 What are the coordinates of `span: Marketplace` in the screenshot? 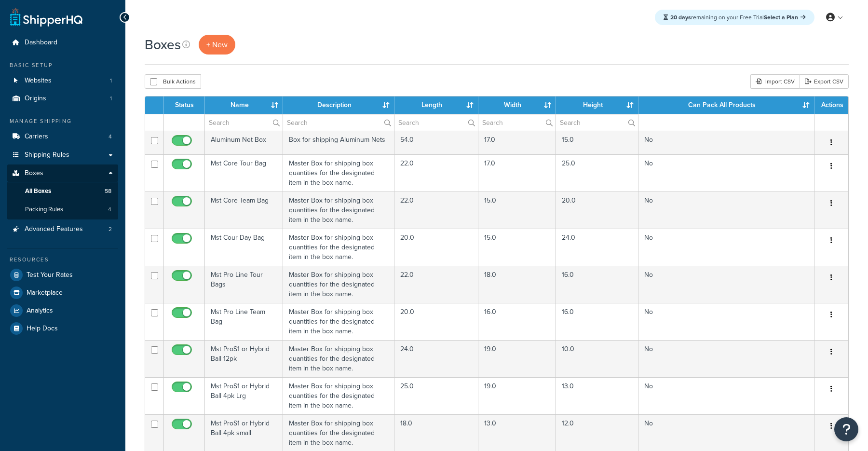 It's located at (45, 292).